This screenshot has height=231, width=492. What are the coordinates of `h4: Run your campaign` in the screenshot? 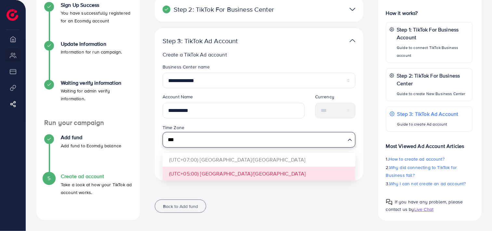 It's located at (88, 123).